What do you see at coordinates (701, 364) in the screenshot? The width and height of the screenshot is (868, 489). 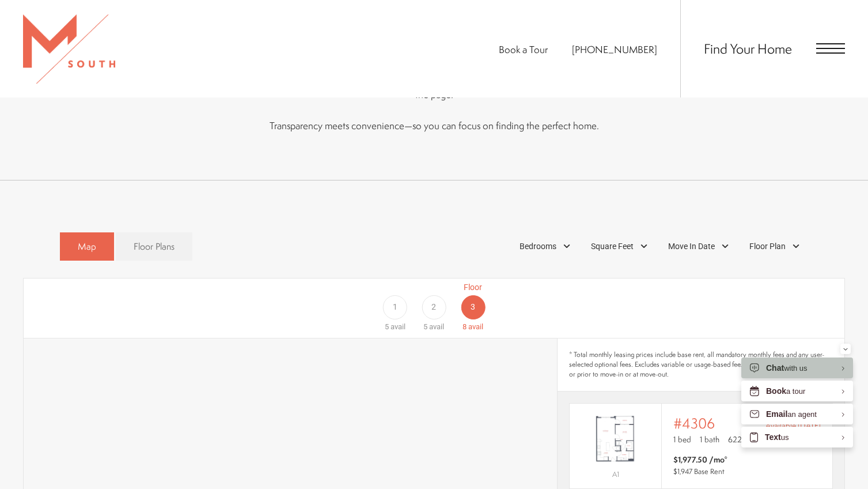 I see `span: * Total monthly leasing prices include base rent, all mandatory monthly fees and any user-selecte...` at bounding box center [701, 364].